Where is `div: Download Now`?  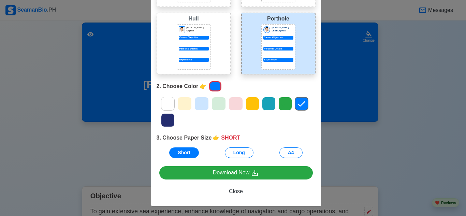
div: Download Now is located at coordinates (236, 173).